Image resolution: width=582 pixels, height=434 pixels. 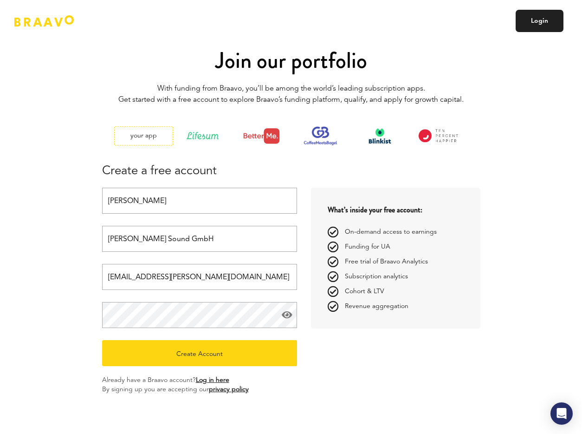 I want to click on span: Show password, so click(x=287, y=315).